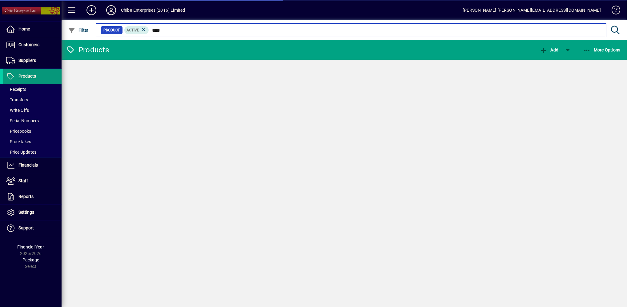 Image resolution: width=627 pixels, height=307 pixels. What do you see at coordinates (32, 100) in the screenshot?
I see `a: Transfers` at bounding box center [32, 100].